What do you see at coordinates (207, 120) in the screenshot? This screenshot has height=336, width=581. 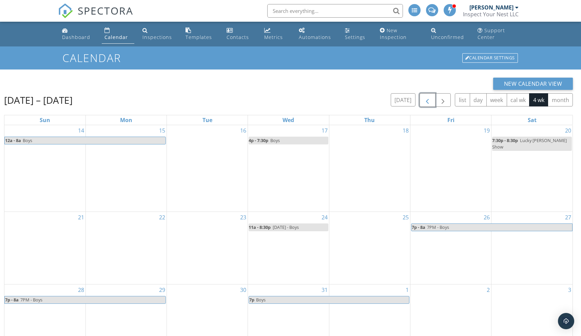 I see `a: Tuesday` at bounding box center [207, 120].